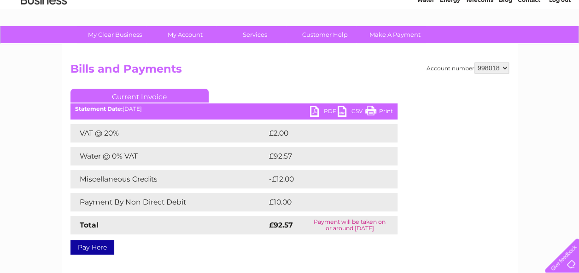 This screenshot has height=273, width=579. I want to click on span: 0333 014 3131, so click(437, 10).